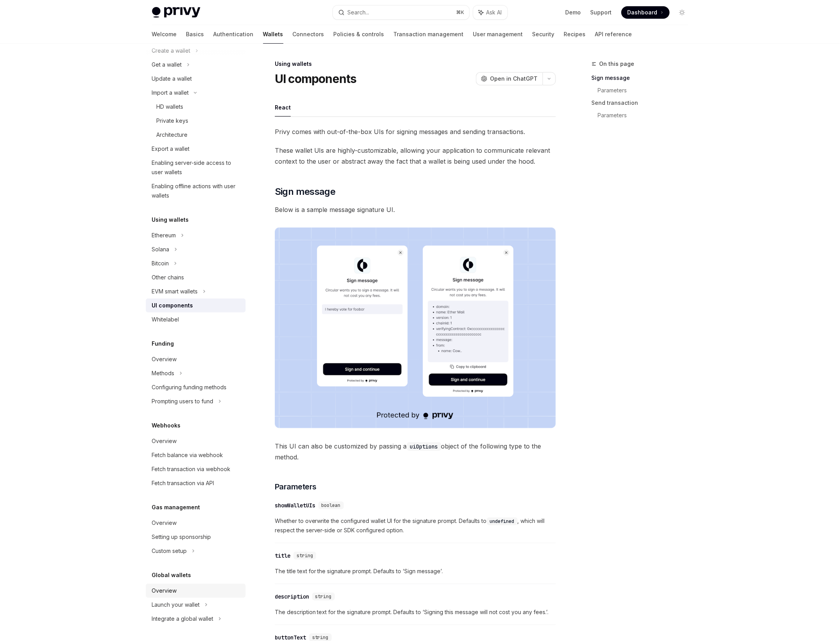 The height and width of the screenshot is (641, 840). What do you see at coordinates (359, 13) in the screenshot?
I see `div: Search...` at bounding box center [359, 13].